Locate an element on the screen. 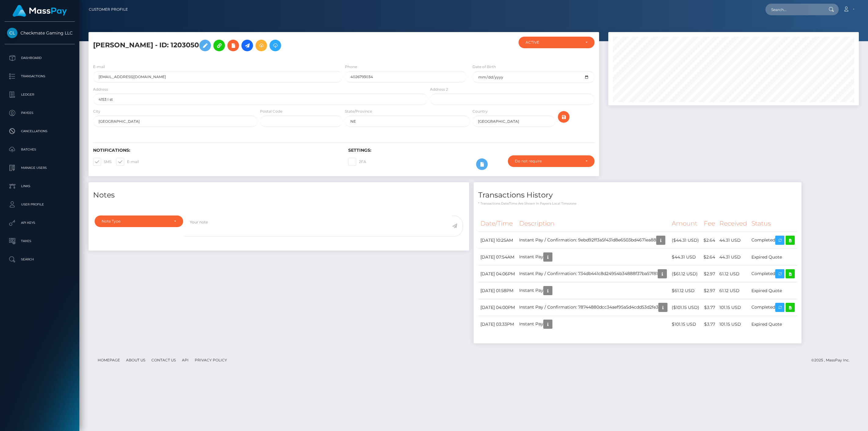 This screenshot has height=431, width=868. a: Payees is located at coordinates (40, 113).